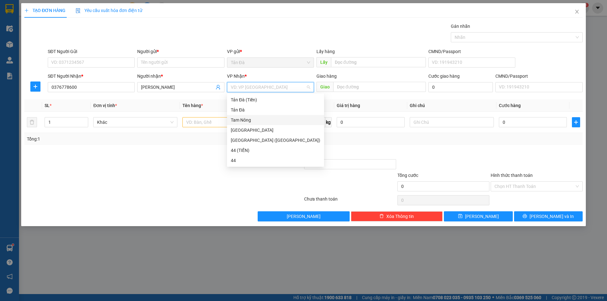  Describe the element at coordinates (275, 120) in the screenshot. I see `div: Tam Nông` at that location.